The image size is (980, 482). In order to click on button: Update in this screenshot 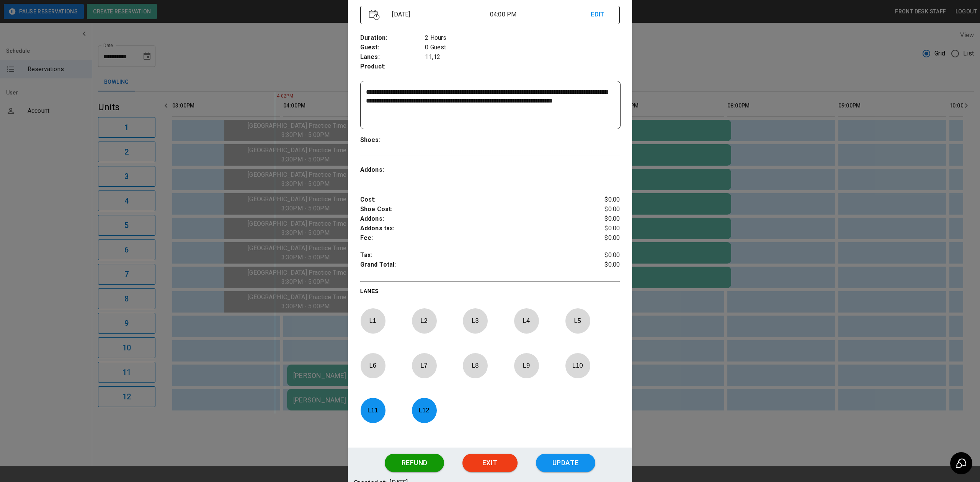, I will do `click(566, 463)`.